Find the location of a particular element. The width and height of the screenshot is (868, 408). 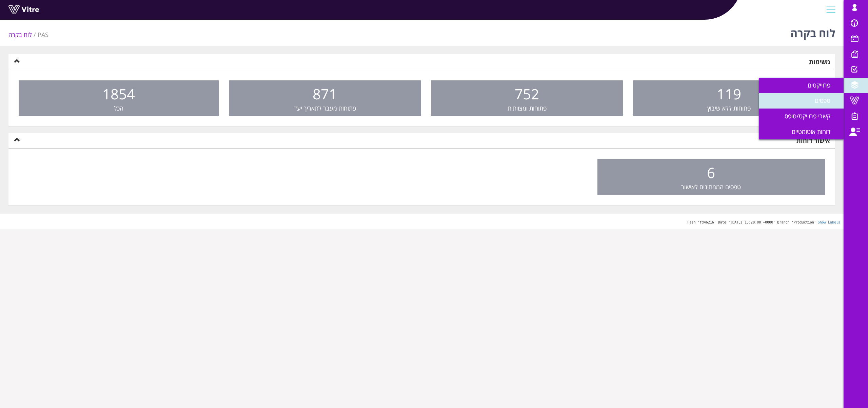

span: הכל is located at coordinates (119, 108).